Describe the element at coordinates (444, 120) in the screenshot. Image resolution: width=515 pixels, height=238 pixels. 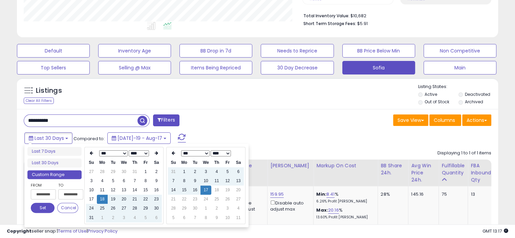
I see `span: Columns` at that location.